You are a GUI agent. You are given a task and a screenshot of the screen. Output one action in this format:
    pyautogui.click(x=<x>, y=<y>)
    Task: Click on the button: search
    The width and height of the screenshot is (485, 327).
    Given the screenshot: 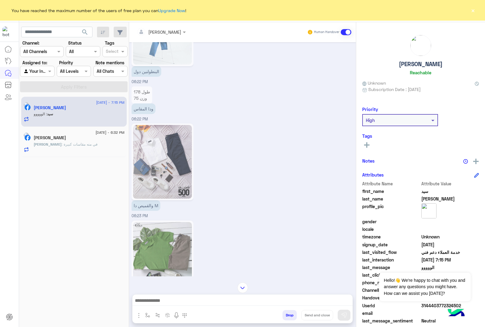 What is the action you would take?
    pyautogui.click(x=85, y=33)
    